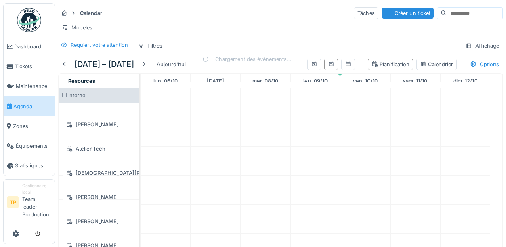 Image resolution: width=506 pixels, height=247 pixels. Describe the element at coordinates (166, 81) in the screenshot. I see `a: 6 octobre 2025` at that location.